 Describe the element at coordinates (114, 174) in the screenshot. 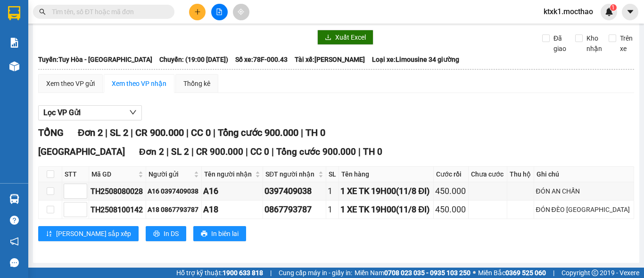

I see `span: Mã GD` at that location.